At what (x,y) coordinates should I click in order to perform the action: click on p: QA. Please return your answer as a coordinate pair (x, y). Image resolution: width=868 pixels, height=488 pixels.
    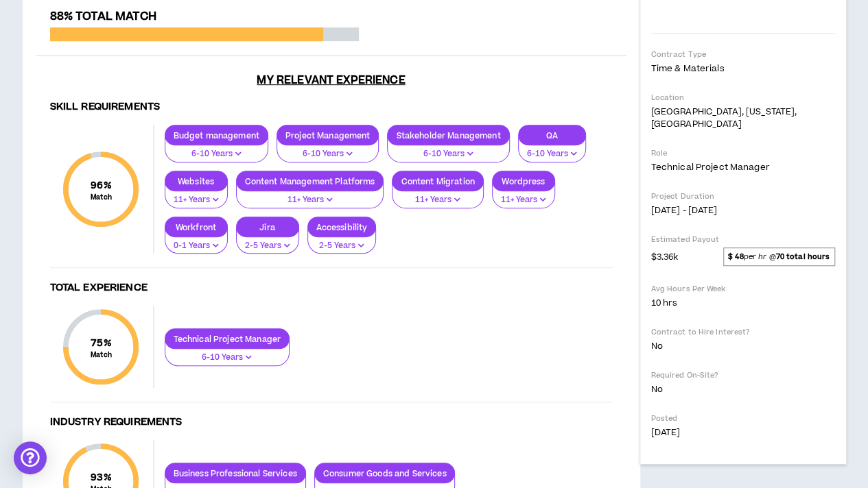
    Looking at the image, I should click on (551, 135).